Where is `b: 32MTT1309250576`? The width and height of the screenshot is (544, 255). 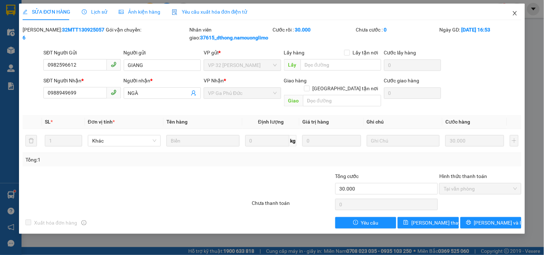 b: 32MTT1309250576 is located at coordinates (63, 34).